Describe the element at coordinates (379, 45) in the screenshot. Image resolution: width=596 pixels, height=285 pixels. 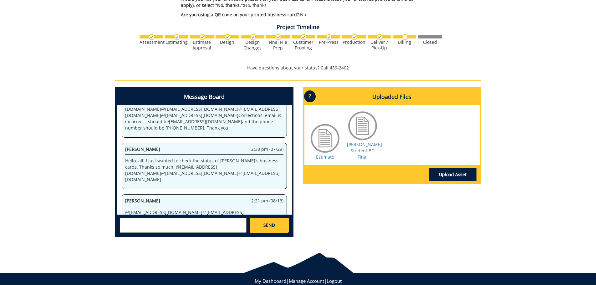
I see `div: Deliver / Pick-Up` at that location.